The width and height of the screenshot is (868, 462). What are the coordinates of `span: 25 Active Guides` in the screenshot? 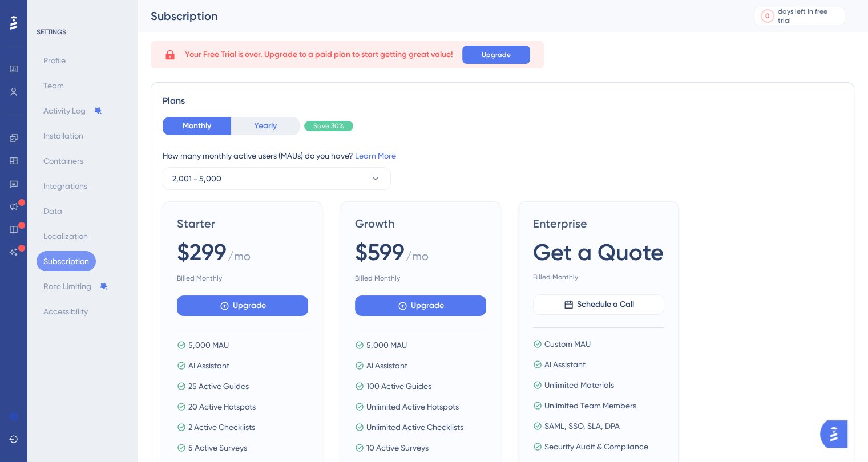 It's located at (219, 386).